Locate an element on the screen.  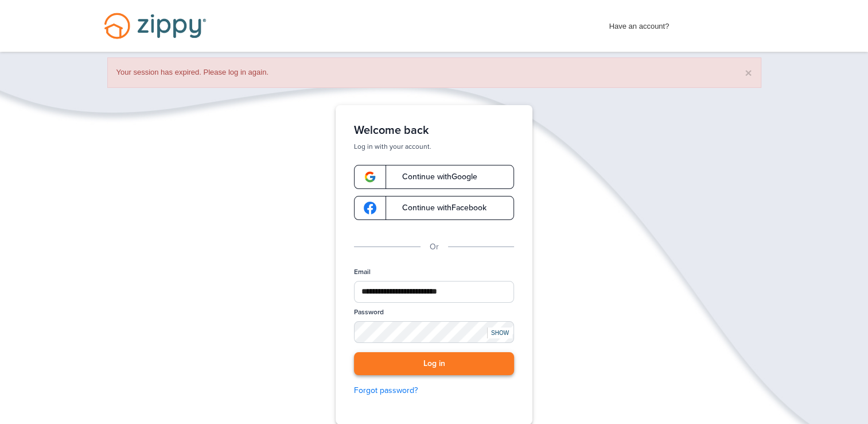
p: Log in with your account. is located at coordinates (434, 146).